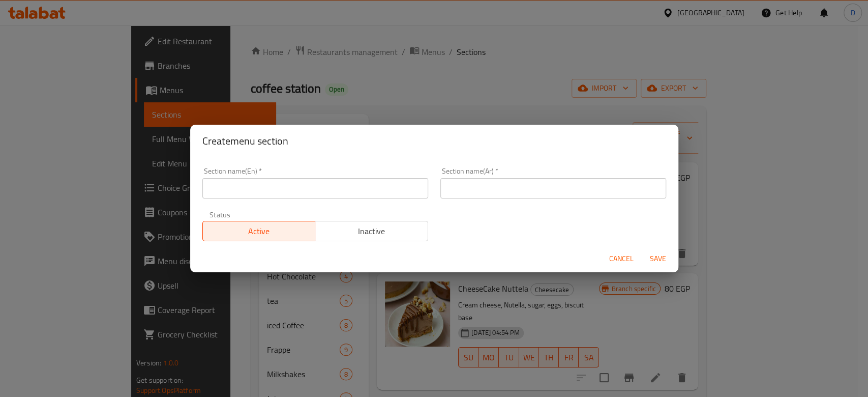 This screenshot has height=397, width=868. Describe the element at coordinates (659, 259) in the screenshot. I see `span: Save` at that location.